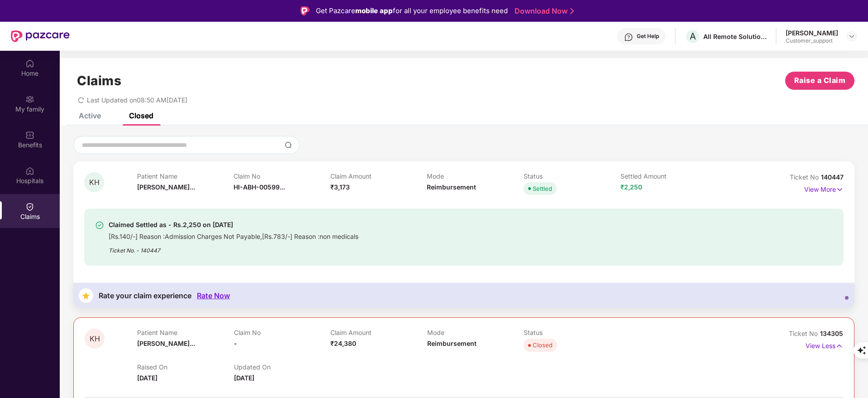  Describe the element at coordinates (99, 80) in the screenshot. I see `h1: Claims` at that location.